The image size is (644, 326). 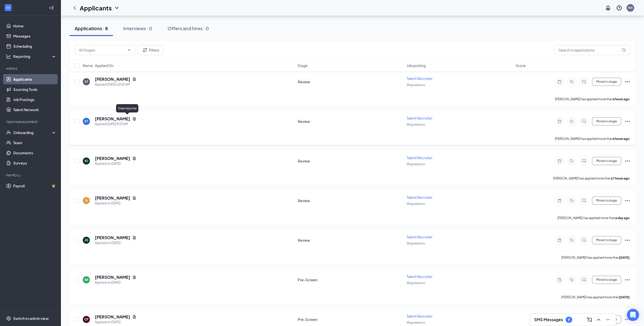 I want to click on h3: SMS Messages, so click(x=548, y=319).